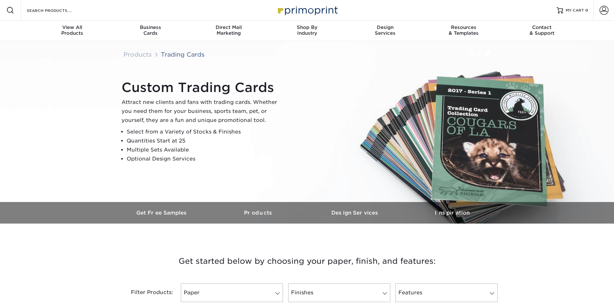  Describe the element at coordinates (150, 30) in the screenshot. I see `div: Cards` at that location.